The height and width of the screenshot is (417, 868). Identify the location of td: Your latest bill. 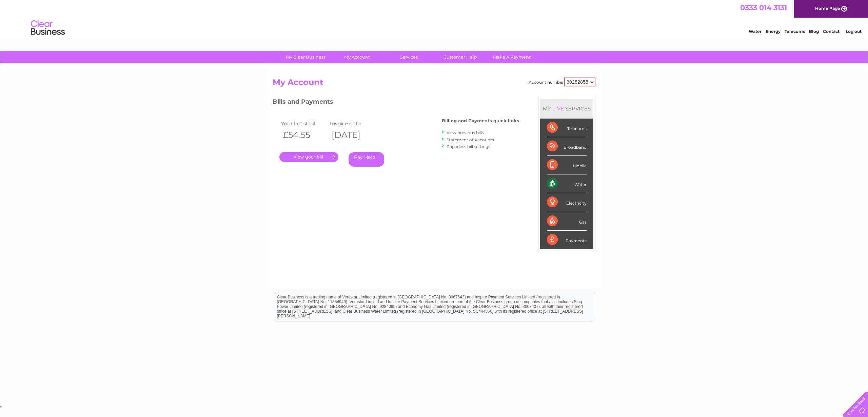
(304, 123).